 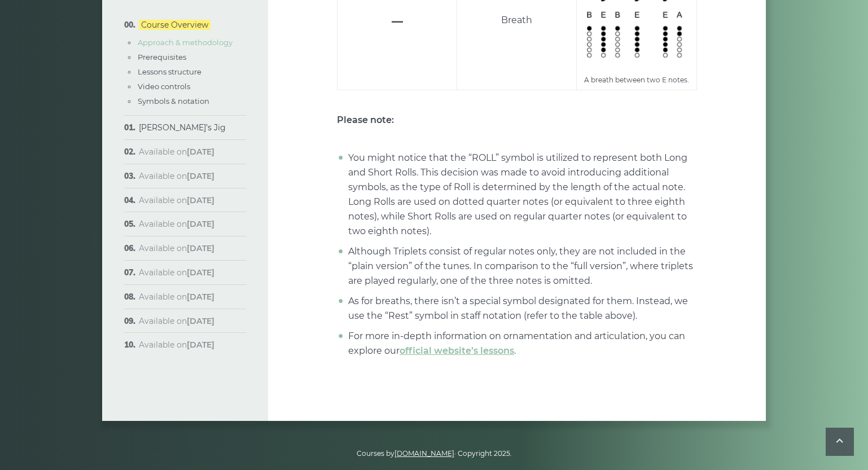 What do you see at coordinates (169, 72) in the screenshot?
I see `a: Lessons structure` at bounding box center [169, 72].